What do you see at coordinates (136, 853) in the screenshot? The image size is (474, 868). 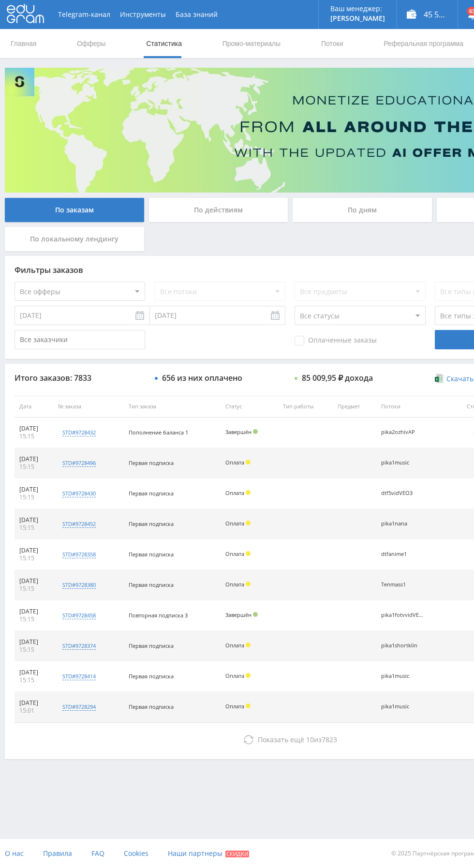 I see `span: Cookies` at bounding box center [136, 853].